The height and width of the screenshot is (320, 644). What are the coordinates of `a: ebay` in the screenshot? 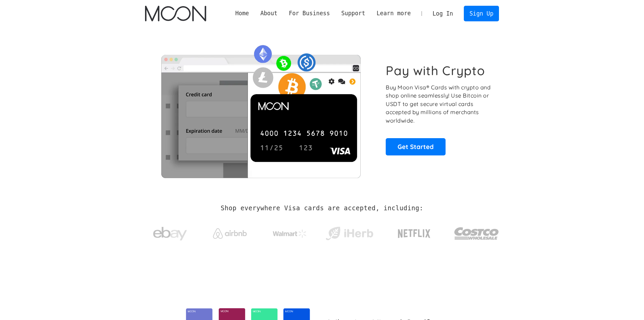 It's located at (170, 232).